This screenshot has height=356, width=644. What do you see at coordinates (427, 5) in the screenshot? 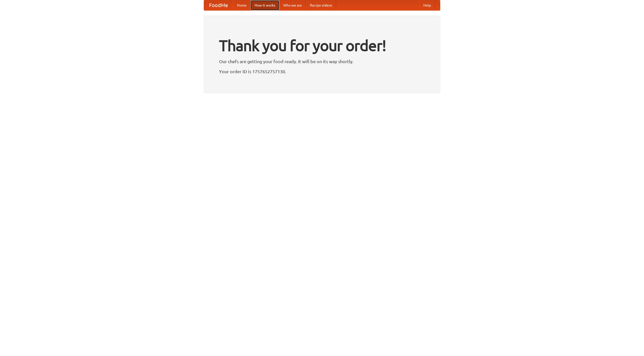
I see `a: Help` at bounding box center [427, 5].